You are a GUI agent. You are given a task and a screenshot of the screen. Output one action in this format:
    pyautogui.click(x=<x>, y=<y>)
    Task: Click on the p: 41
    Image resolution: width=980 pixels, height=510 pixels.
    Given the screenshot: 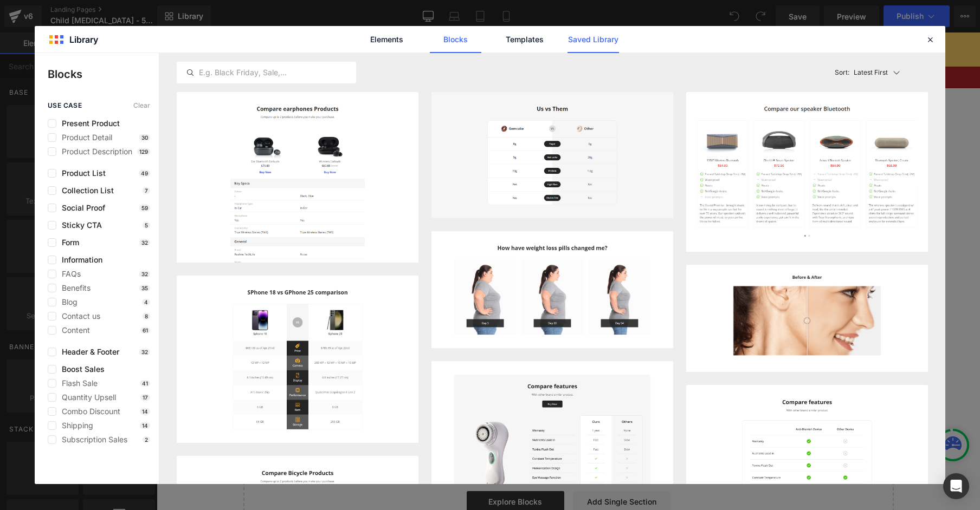 What is the action you would take?
    pyautogui.click(x=145, y=383)
    